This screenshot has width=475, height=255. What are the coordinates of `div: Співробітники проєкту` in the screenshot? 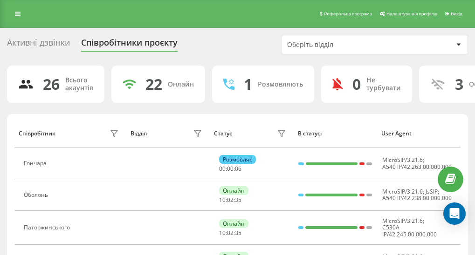 It's located at (129, 45).